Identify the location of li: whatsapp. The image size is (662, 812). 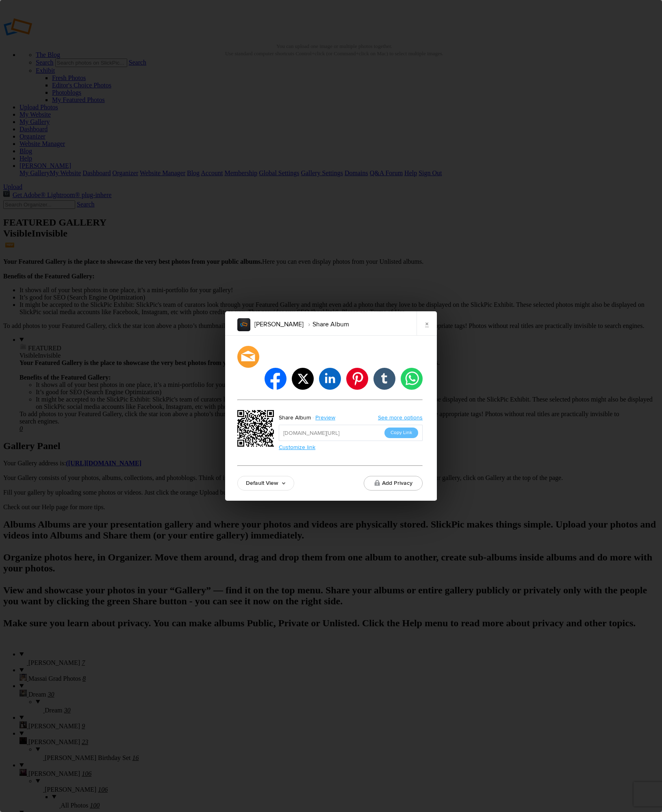
(412, 379).